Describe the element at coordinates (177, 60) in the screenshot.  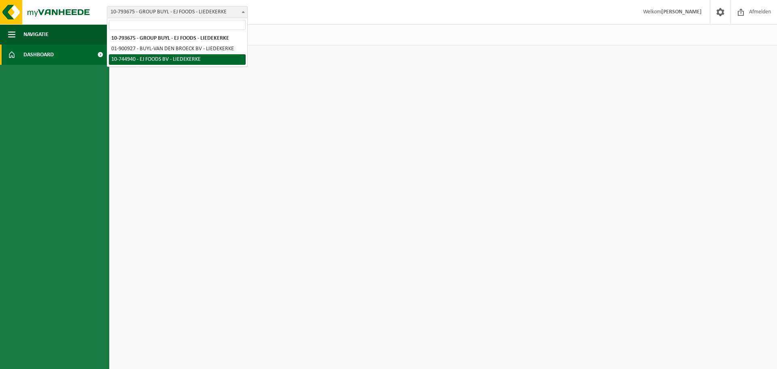
I see `li: 10-744940 - EJ FOODS BV - LIEDEKERKE` at that location.